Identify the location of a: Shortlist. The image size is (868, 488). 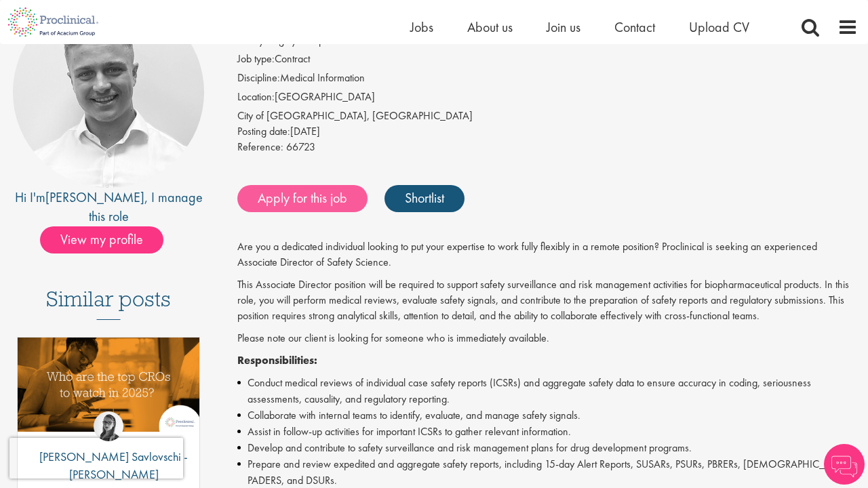
(425, 199).